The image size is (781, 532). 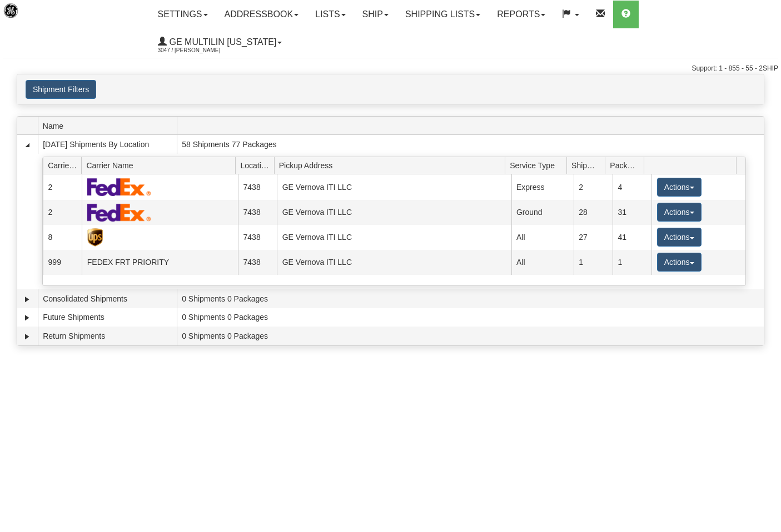 What do you see at coordinates (64, 165) in the screenshot?
I see `span: Carrier Id` at bounding box center [64, 165].